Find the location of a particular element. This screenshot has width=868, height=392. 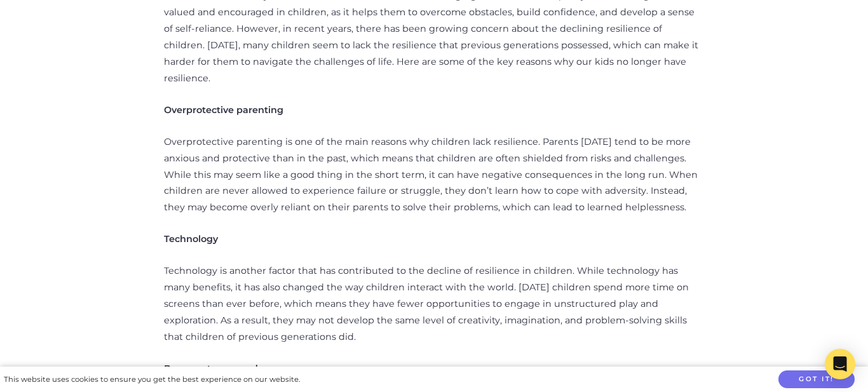

p: Technology is another factor that has contributed to the decline of resilience in children. While... is located at coordinates (434, 304).